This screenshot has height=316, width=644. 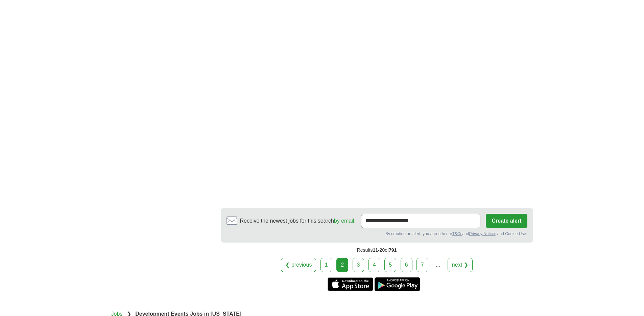 I want to click on a: Get the Android app, so click(x=397, y=284).